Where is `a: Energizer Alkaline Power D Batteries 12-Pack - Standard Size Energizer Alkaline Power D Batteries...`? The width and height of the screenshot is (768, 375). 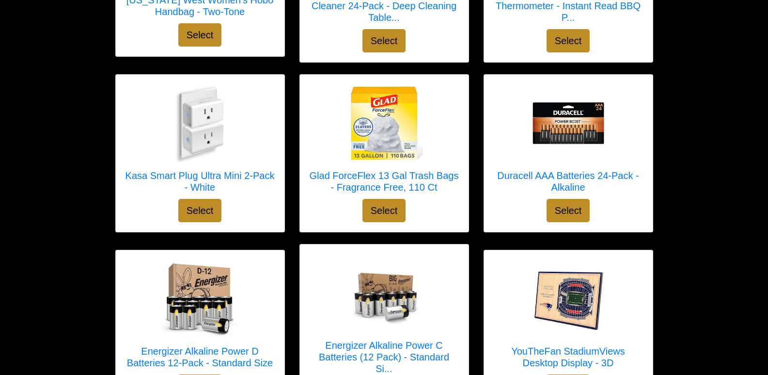 a: Energizer Alkaline Power D Batteries 12-Pack - Standard Size Energizer Alkaline Power D Batteries... is located at coordinates (200, 317).